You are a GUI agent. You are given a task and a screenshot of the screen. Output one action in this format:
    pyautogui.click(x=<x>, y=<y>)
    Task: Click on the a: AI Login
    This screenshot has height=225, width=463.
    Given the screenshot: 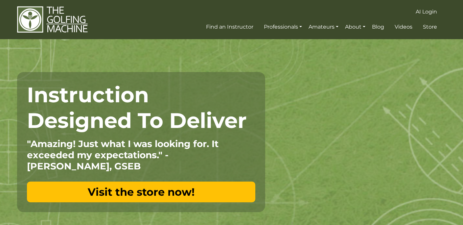 What is the action you would take?
    pyautogui.click(x=426, y=12)
    